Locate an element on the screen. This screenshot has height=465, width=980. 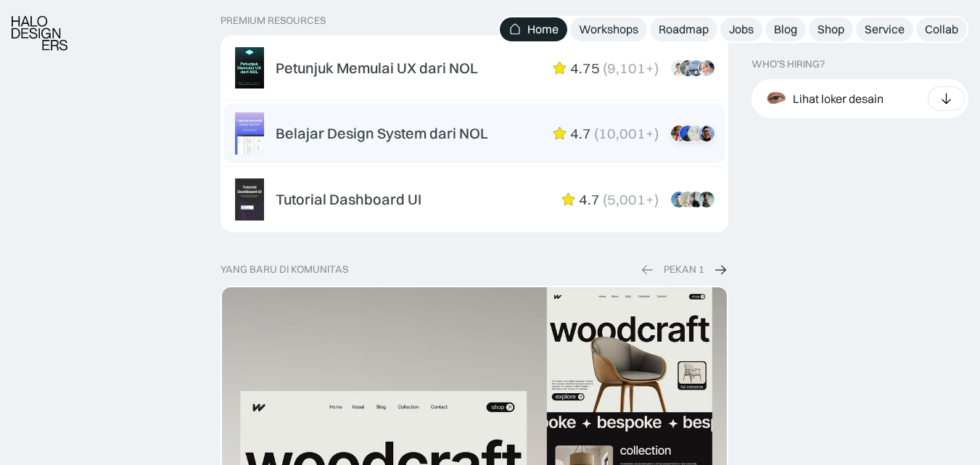
a: Roadmap is located at coordinates (683, 29).